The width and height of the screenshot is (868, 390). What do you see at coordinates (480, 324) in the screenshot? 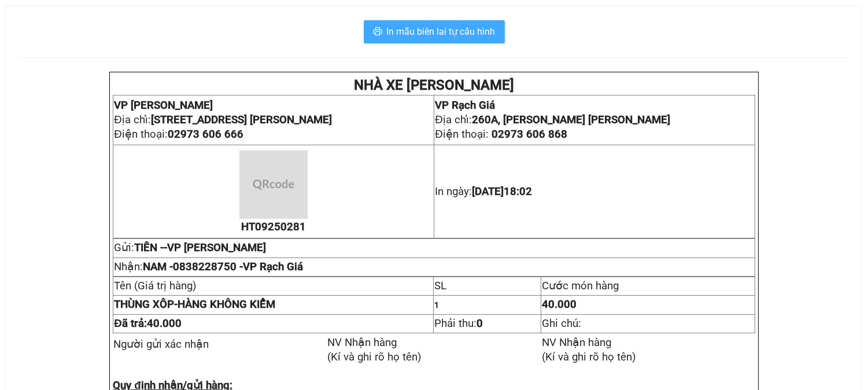
I see `strong: 0` at bounding box center [480, 324].